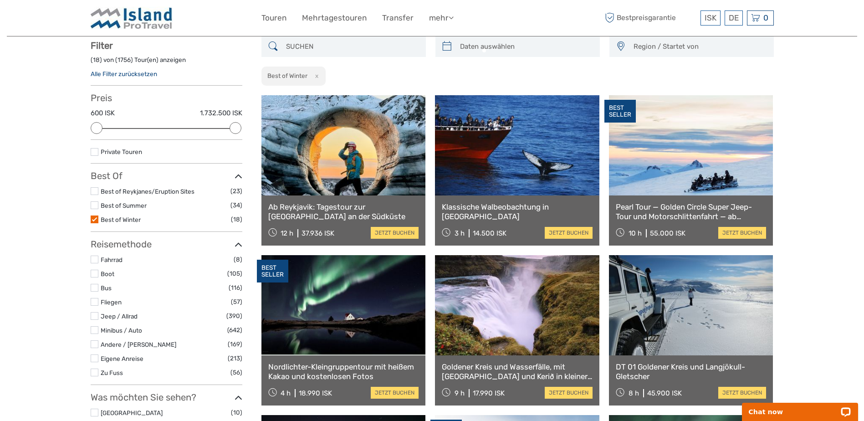 Image resolution: width=864 pixels, height=421 pixels. What do you see at coordinates (236, 287) in the screenshot?
I see `span: (116)` at bounding box center [236, 287].